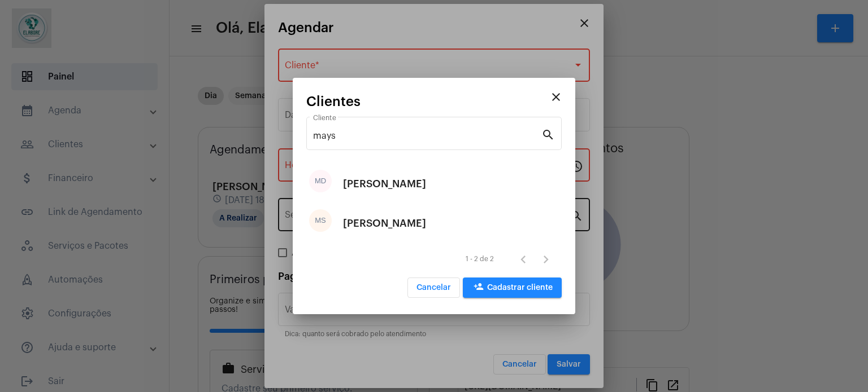  I want to click on div: MD, so click(321, 181).